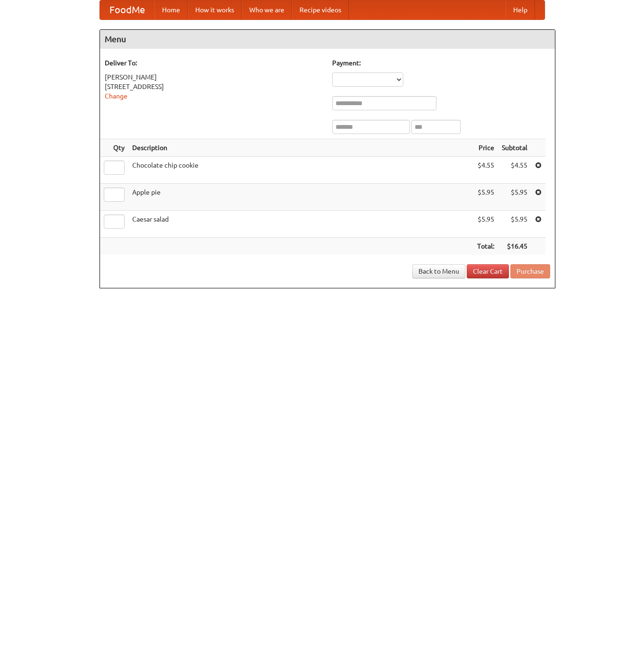 The image size is (644, 670). Describe the element at coordinates (441, 63) in the screenshot. I see `h5: Payment:` at that location.